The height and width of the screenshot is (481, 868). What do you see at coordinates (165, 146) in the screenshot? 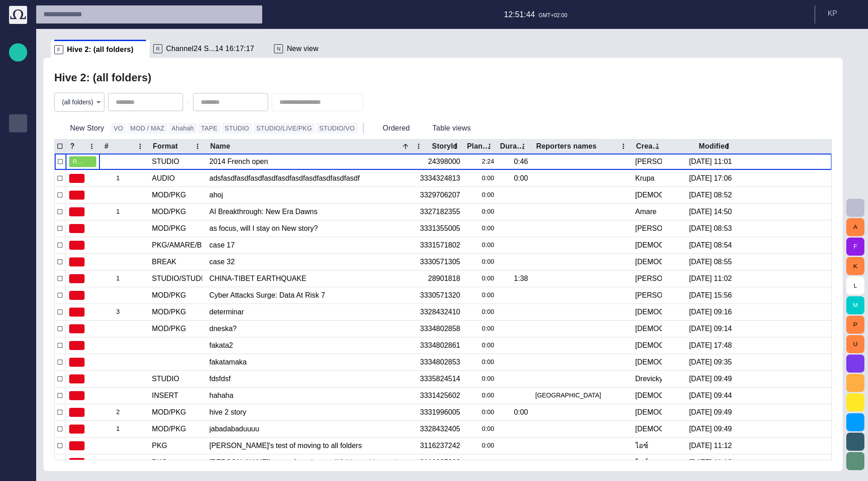
I see `div: Format` at bounding box center [165, 146].